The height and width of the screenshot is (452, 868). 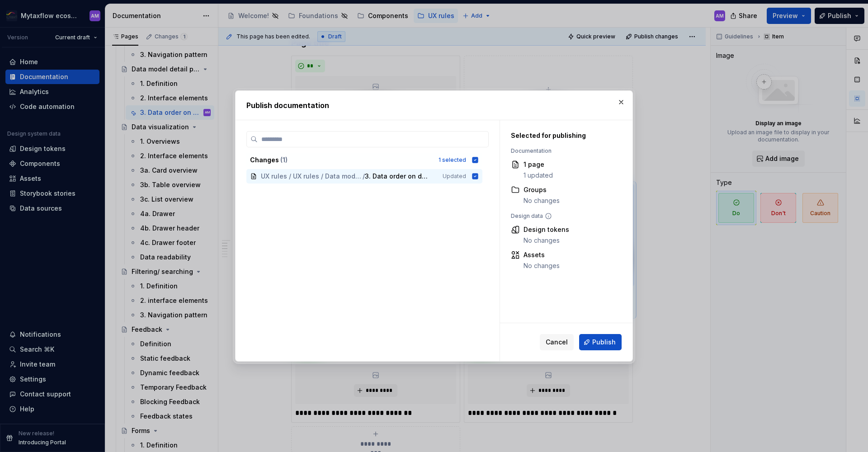 What do you see at coordinates (561, 216) in the screenshot?
I see `div: Design data` at bounding box center [561, 216].